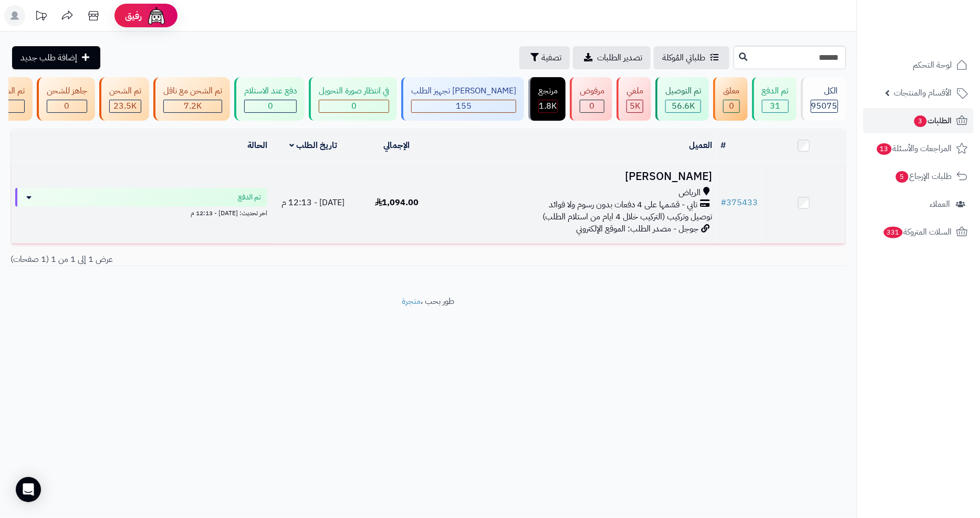  I want to click on span: المراجعات والأسئلة, so click(914, 149).